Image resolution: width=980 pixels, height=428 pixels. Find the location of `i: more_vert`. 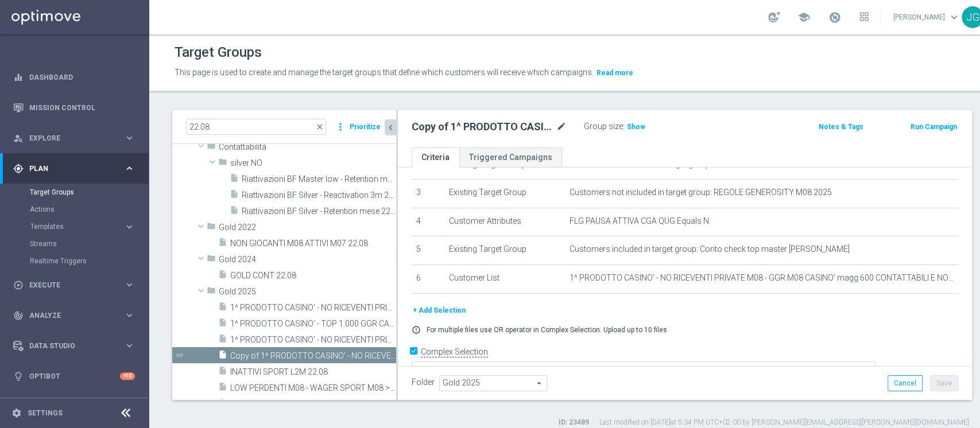

i: more_vert is located at coordinates (341, 127).